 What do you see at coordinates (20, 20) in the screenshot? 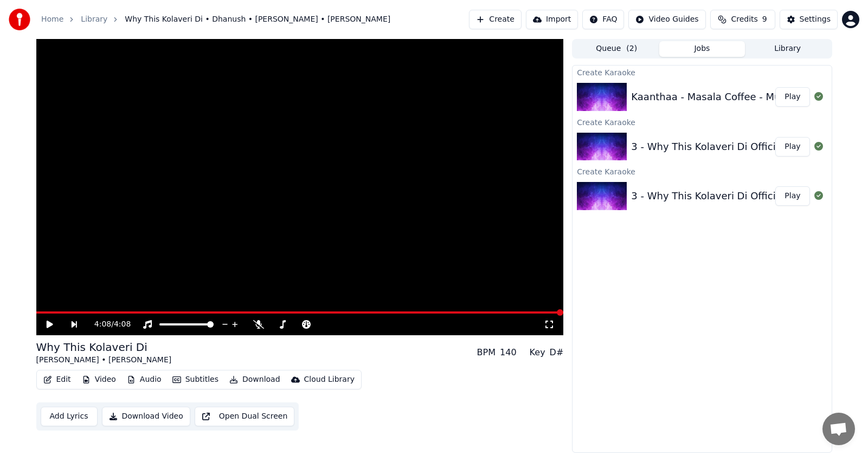
I see `img: youka` at bounding box center [20, 20].